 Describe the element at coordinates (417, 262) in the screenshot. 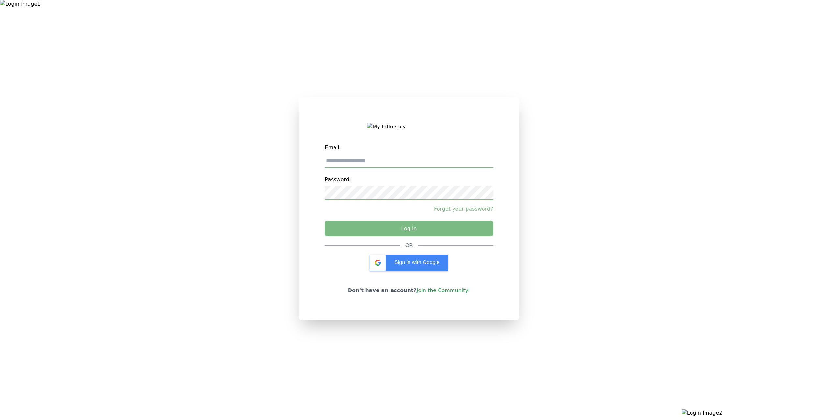

I see `span: Sign in with Google` at that location.